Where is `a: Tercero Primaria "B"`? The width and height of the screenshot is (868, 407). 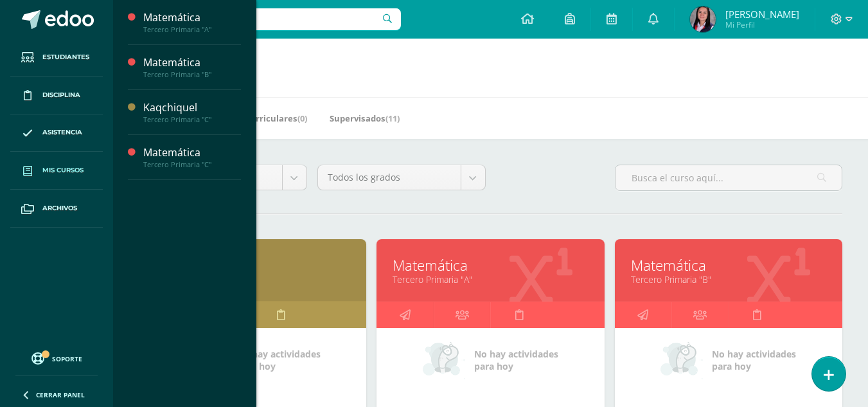
a: Tercero Primaria "B" is located at coordinates (729, 279).